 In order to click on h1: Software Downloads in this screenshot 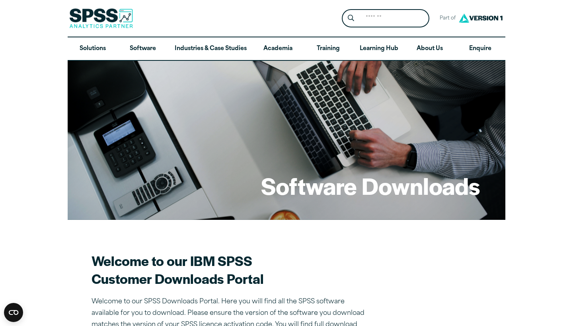, I will do `click(370, 186)`.